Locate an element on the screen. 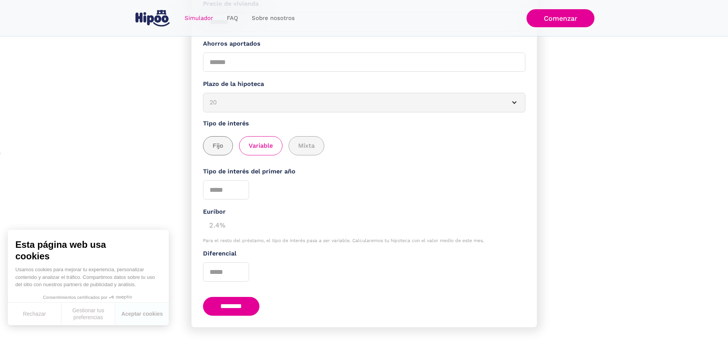 The width and height of the screenshot is (728, 356). a: Sobre nosotros is located at coordinates (273, 18).